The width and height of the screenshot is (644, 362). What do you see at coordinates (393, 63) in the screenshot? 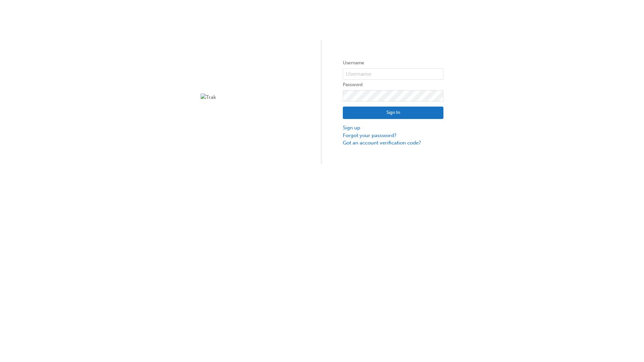
I see `label: Username` at bounding box center [393, 63].